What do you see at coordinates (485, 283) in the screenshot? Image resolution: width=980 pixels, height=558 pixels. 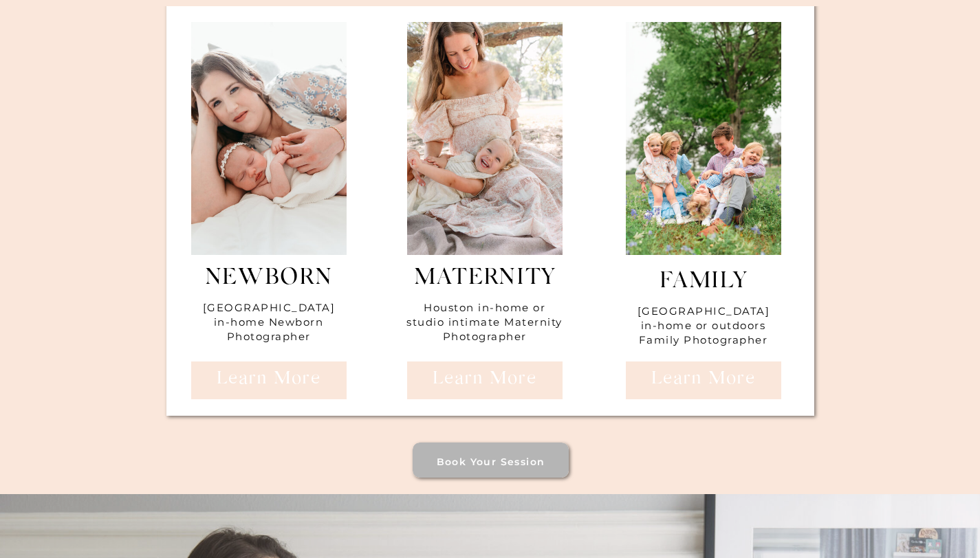 I see `a: maternity` at bounding box center [485, 283].